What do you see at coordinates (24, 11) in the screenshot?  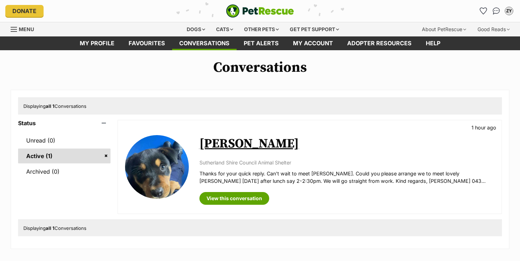 I see `a: Donate` at bounding box center [24, 11].